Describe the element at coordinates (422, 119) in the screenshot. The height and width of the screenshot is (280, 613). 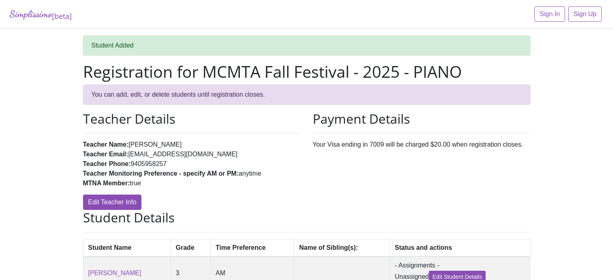
I see `h2: Payment Details` at that location.